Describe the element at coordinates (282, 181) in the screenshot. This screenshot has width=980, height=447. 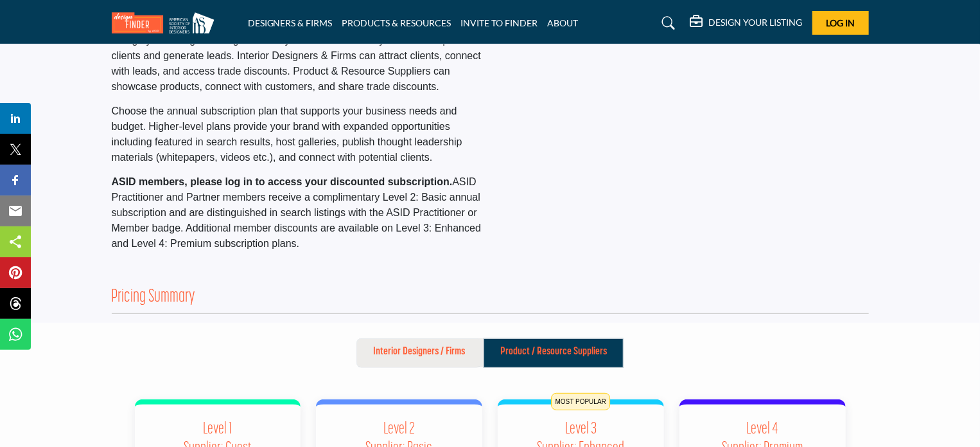
I see `strong: ASID members, please log in to access your discounted subscription.` at that location.